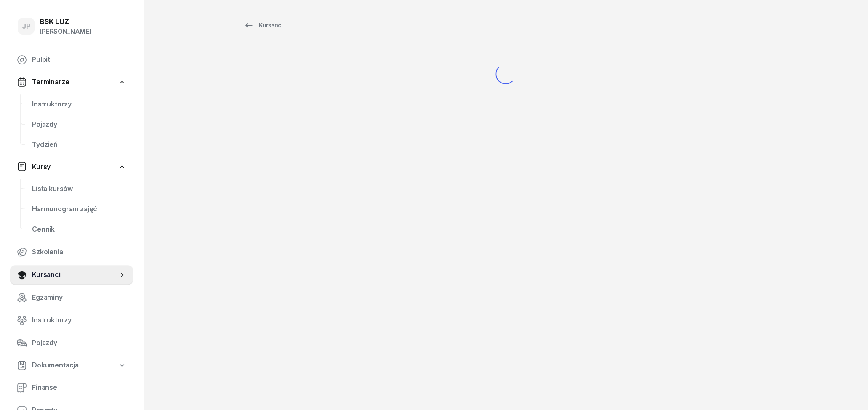  What do you see at coordinates (79, 189) in the screenshot?
I see `a: Lista kursów` at bounding box center [79, 189].